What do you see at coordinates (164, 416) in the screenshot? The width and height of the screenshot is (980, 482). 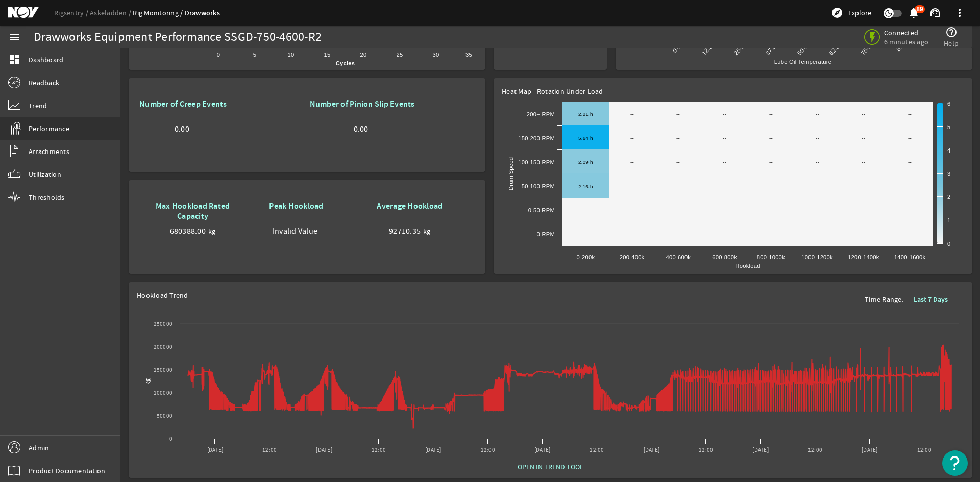 I see `text: 50000` at bounding box center [164, 416].